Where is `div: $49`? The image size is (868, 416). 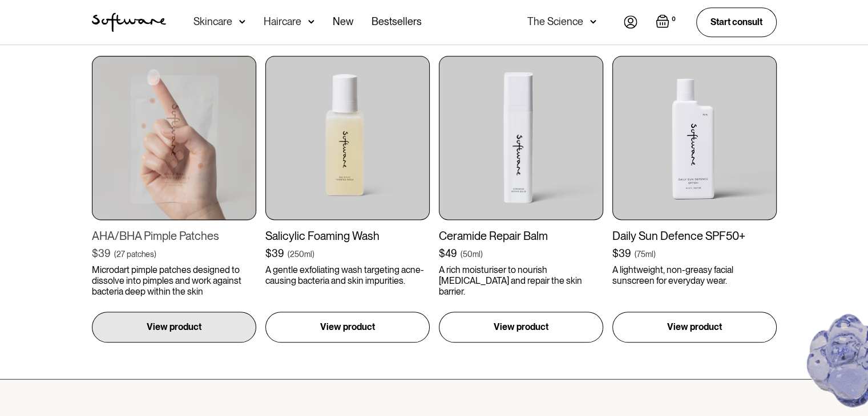 div: $49 is located at coordinates (448, 253).